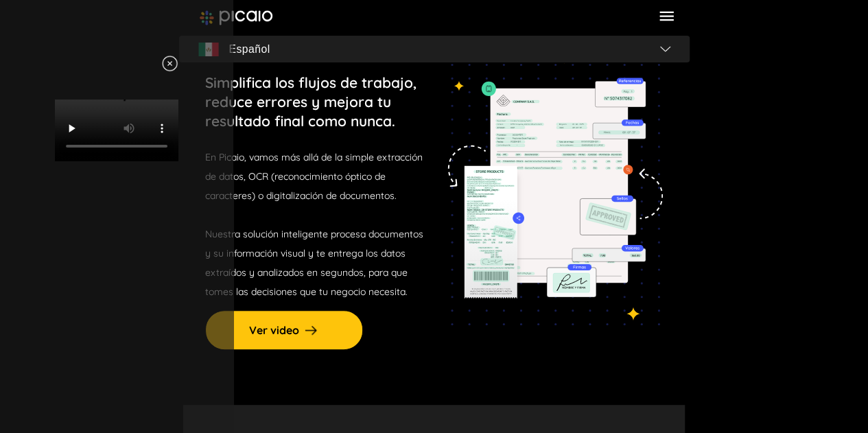  What do you see at coordinates (311, 101) in the screenshot?
I see `p: Simplifica los flujos de trabajo, reduce errores y mejora tu resultado final como nunca.` at bounding box center [311, 101].